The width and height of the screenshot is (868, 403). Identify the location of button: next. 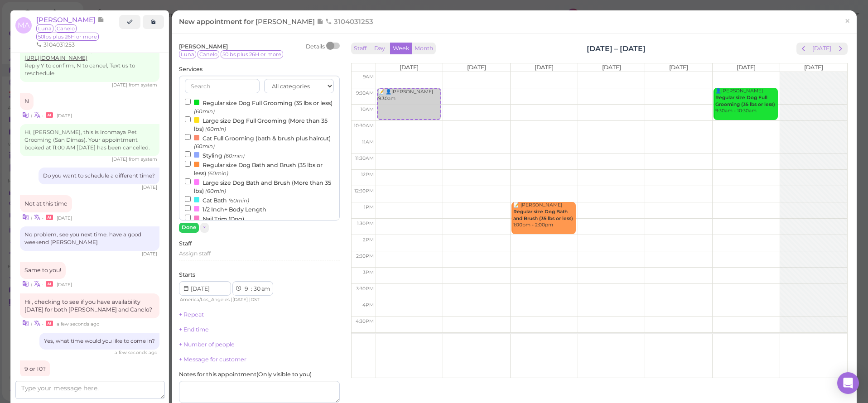
(841, 48).